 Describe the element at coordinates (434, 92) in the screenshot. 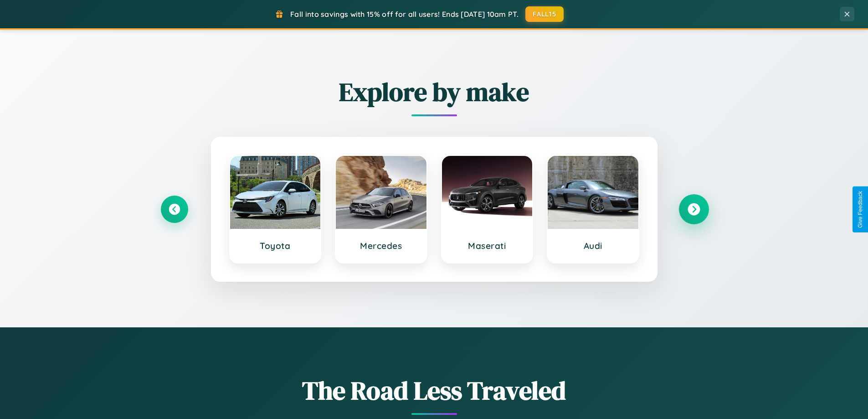

I see `h2: Explore by make` at that location.